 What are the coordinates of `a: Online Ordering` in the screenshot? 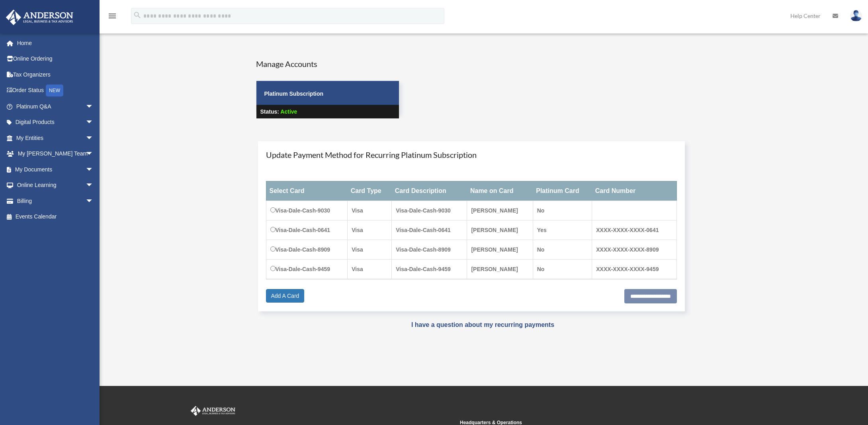 It's located at (56, 59).